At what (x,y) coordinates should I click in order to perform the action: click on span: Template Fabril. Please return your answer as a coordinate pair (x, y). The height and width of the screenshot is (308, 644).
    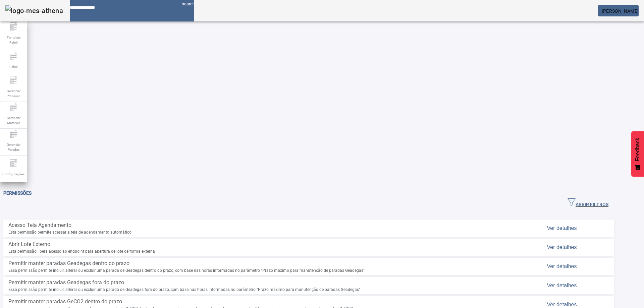
    Looking at the image, I should click on (13, 40).